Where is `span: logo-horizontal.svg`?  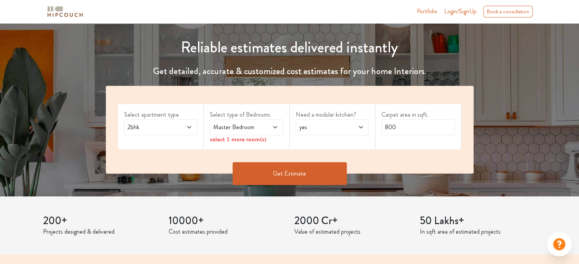 span: logo-horizontal.svg is located at coordinates (65, 11).